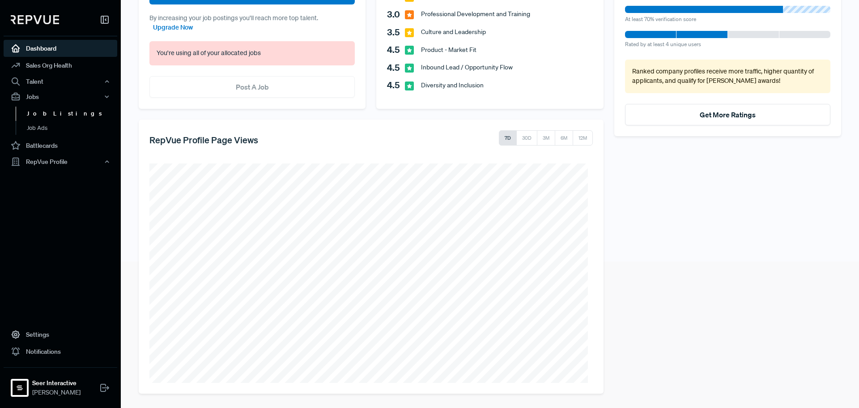 The height and width of the screenshot is (408, 859). Describe the element at coordinates (60, 334) in the screenshot. I see `a: Settings` at that location.